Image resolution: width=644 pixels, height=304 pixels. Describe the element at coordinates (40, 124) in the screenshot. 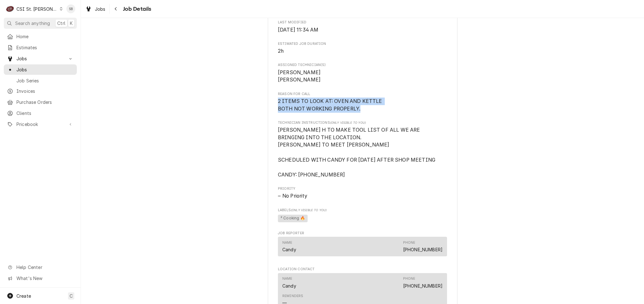

I see `span: Pricebook` at that location.